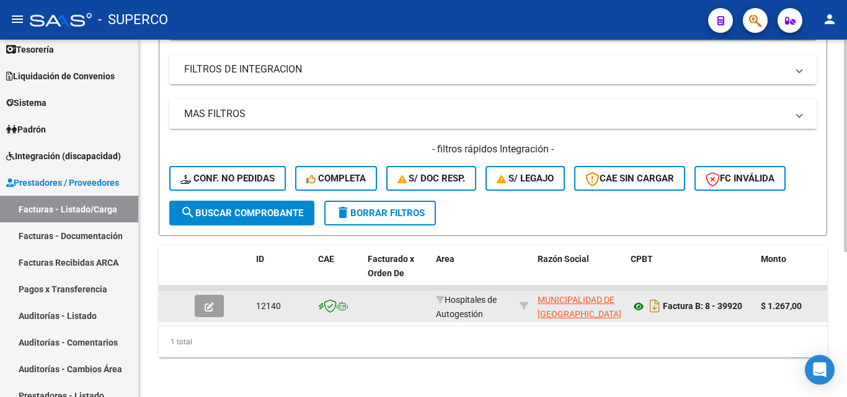 This screenshot has height=397, width=847. I want to click on span: 12140, so click(268, 306).